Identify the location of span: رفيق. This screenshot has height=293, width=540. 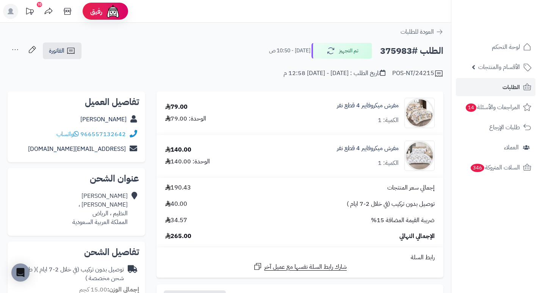
(96, 11).